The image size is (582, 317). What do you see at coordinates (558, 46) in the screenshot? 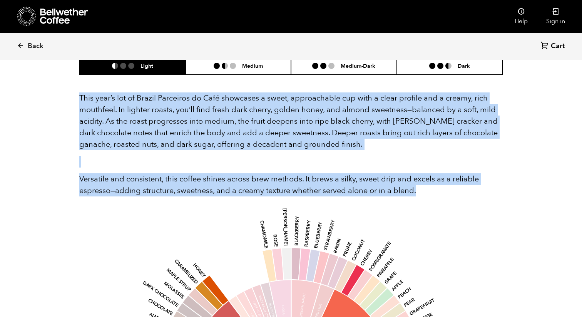
I see `span: Cart` at bounding box center [558, 46].